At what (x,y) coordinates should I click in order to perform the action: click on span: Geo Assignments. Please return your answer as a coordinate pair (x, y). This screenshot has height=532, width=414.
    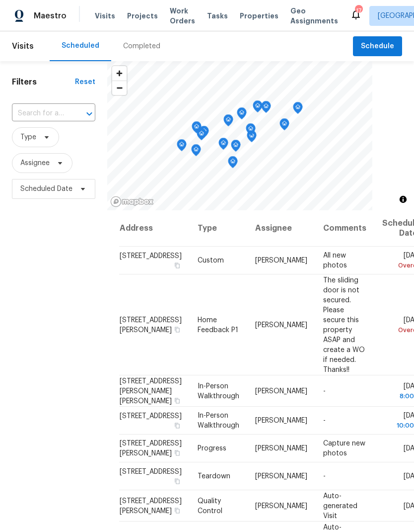
    Looking at the image, I should click on (315, 16).